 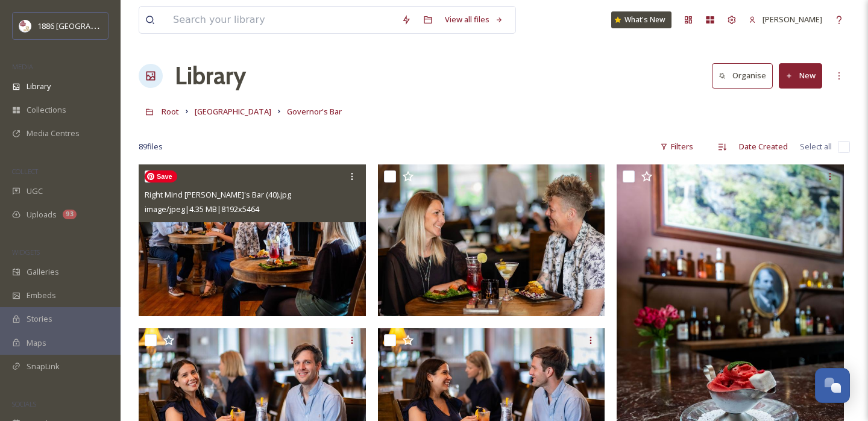 What do you see at coordinates (815, 146) in the screenshot?
I see `span: Select all` at bounding box center [815, 146].